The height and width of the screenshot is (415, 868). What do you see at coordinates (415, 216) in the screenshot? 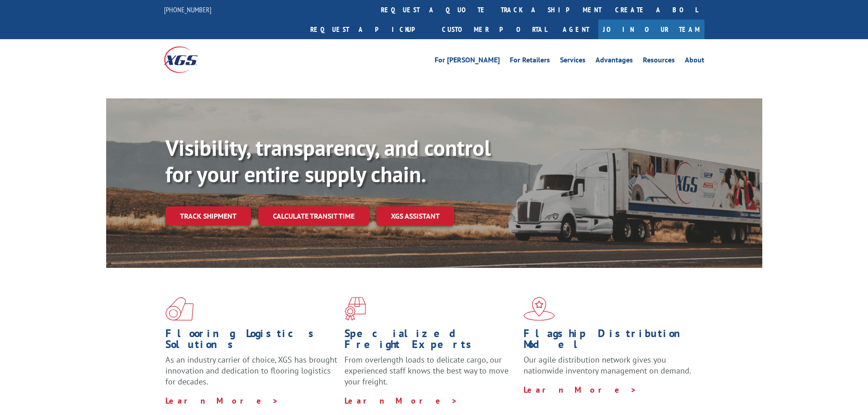
I see `a: XGS ASSISTANT` at bounding box center [415, 216].